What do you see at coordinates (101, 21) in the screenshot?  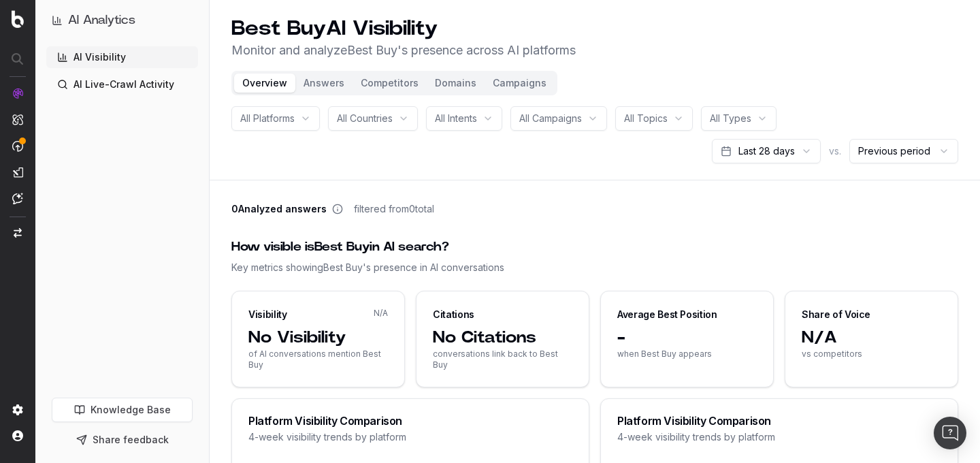 I see `h1: AI Analytics` at bounding box center [101, 21].